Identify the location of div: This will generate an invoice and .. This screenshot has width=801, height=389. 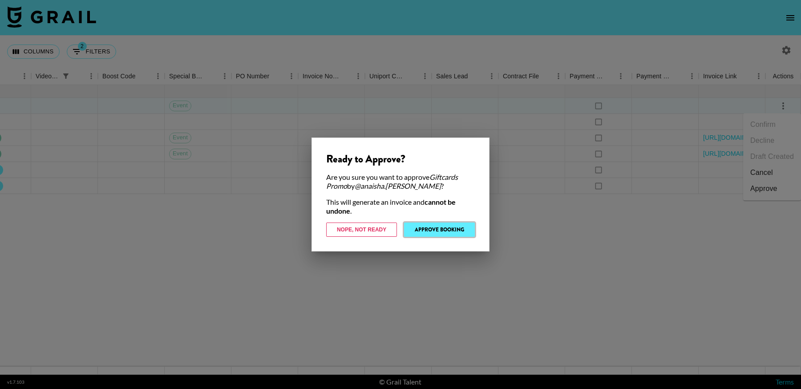
(400, 206).